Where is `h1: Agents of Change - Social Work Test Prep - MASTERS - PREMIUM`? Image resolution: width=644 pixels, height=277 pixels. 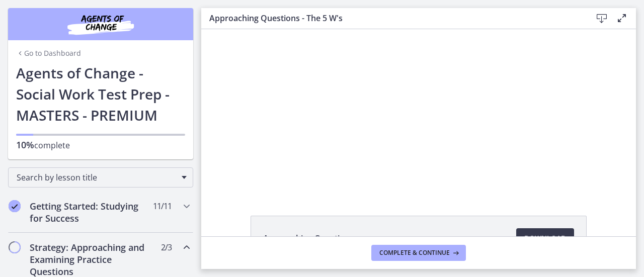
h1: Agents of Change - Social Work Test Prep - MASTERS - PREMIUM is located at coordinates (100, 94).